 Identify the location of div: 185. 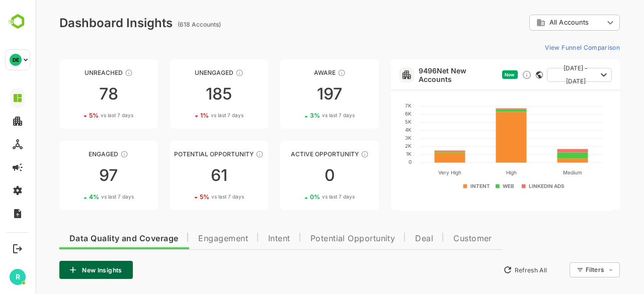
(184, 94).